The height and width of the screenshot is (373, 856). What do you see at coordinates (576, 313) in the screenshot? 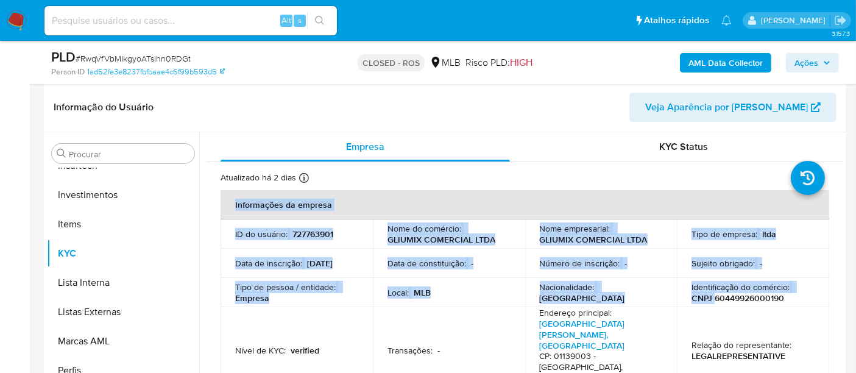
I see `p: Endereço principal :` at bounding box center [576, 313].